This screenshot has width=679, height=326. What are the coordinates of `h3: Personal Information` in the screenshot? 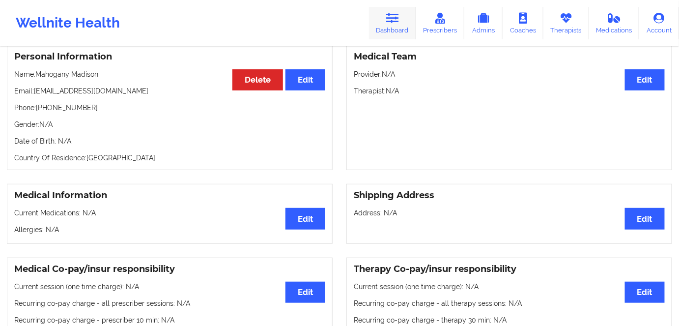 It's located at (170, 57).